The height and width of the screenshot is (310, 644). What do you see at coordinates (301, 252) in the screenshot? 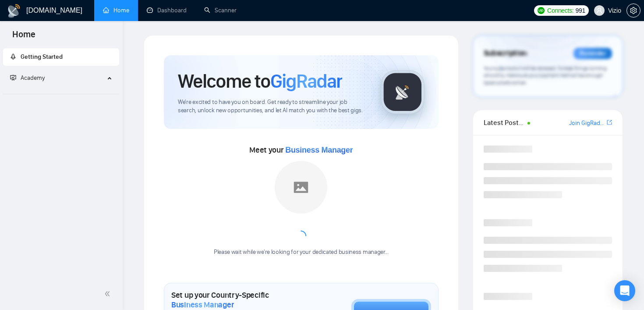
I see `div: Please wait while we're looking for your dedicated business manager...` at bounding box center [301, 252].